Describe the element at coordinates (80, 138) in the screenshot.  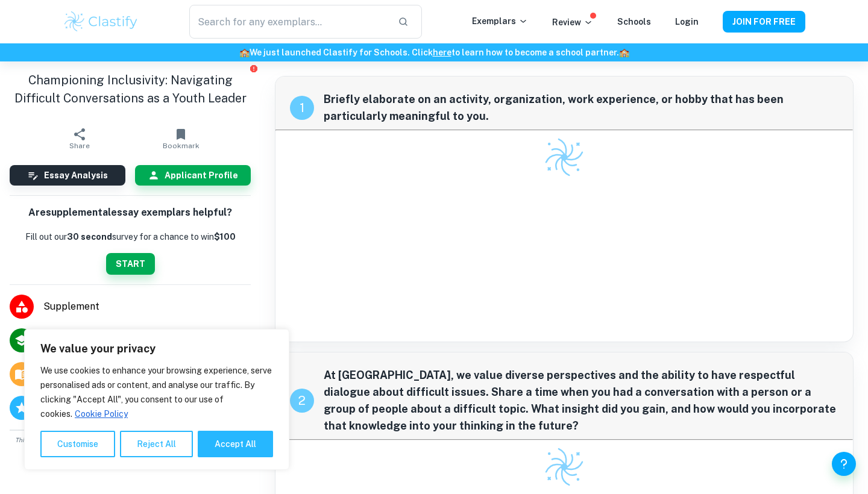
I see `button: Share` at that location.